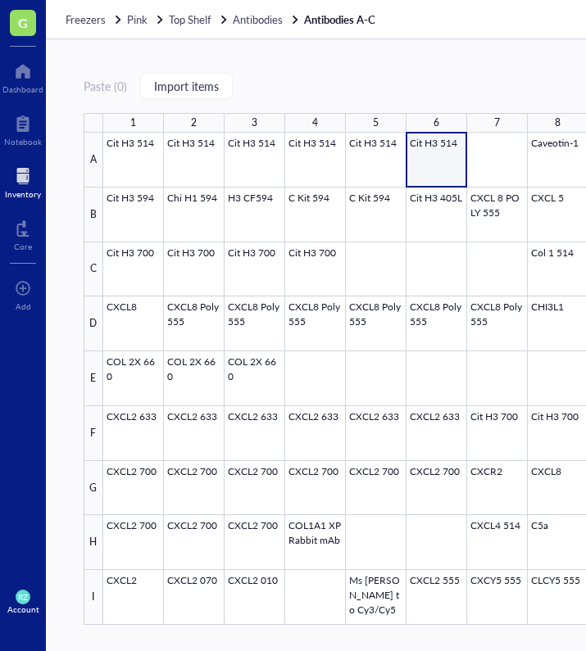  Describe the element at coordinates (254, 123) in the screenshot. I see `div: 3` at that location.